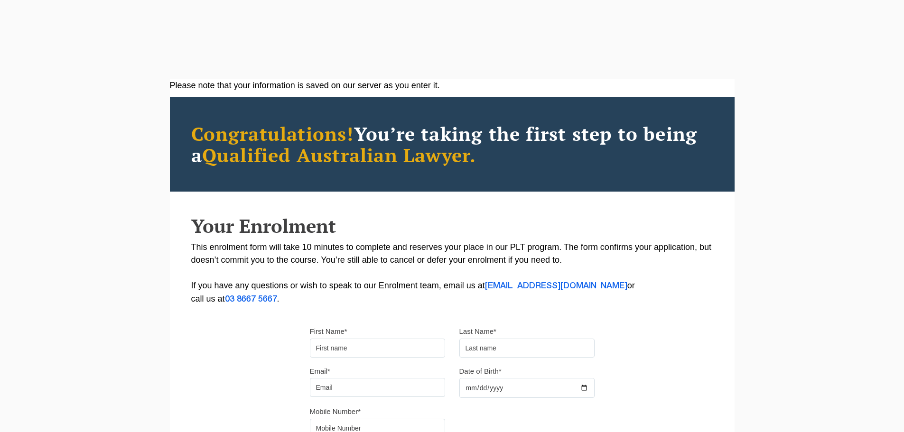 The width and height of the screenshot is (904, 432). I want to click on p: This enrolment form will take 10 minutes to complete and reserves your place in our PLT program. ..., so click(452, 273).